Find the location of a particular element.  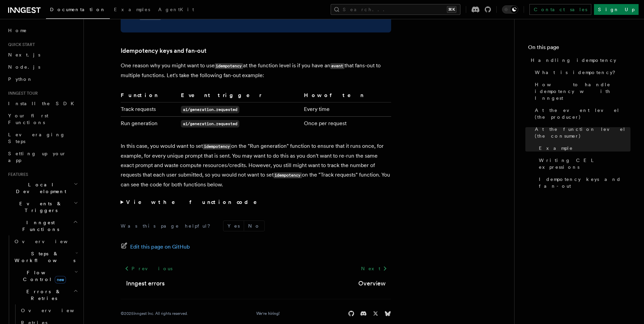

a: Edit this page on GitHub is located at coordinates (155, 247).